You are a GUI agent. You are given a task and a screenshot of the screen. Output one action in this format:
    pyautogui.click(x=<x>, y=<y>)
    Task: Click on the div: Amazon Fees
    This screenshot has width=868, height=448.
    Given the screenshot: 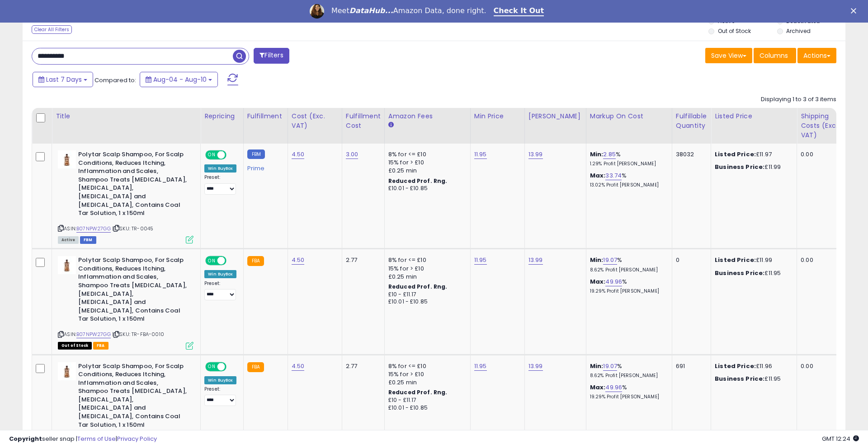 What is the action you would take?
    pyautogui.click(x=427, y=116)
    